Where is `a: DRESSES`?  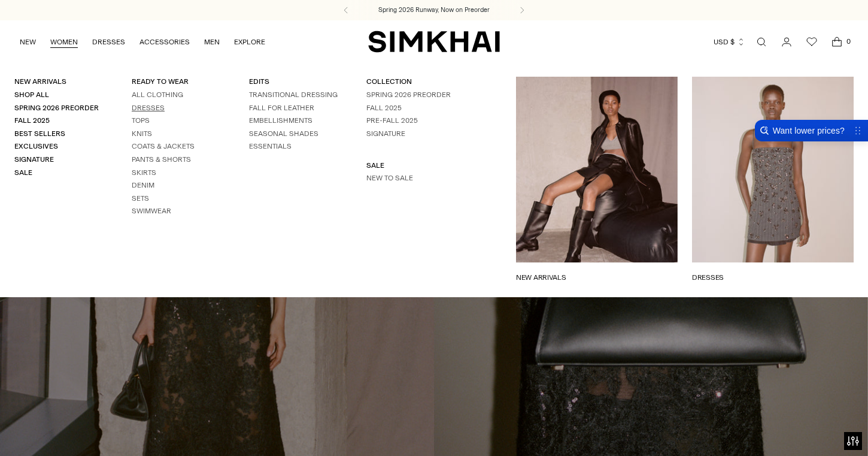 a: DRESSES is located at coordinates (108, 42).